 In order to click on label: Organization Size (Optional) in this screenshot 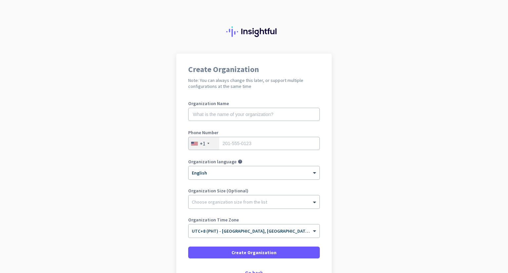, I will do `click(254, 191)`.